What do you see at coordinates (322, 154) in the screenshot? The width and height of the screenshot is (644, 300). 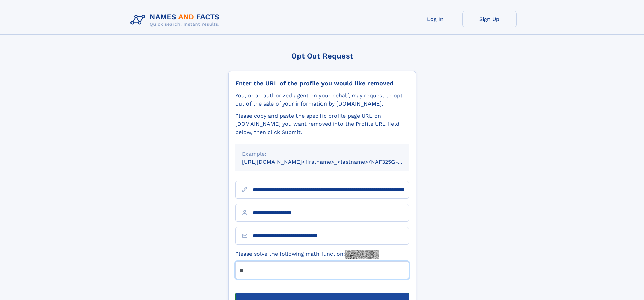 I see `div: Example:` at bounding box center [322, 154].